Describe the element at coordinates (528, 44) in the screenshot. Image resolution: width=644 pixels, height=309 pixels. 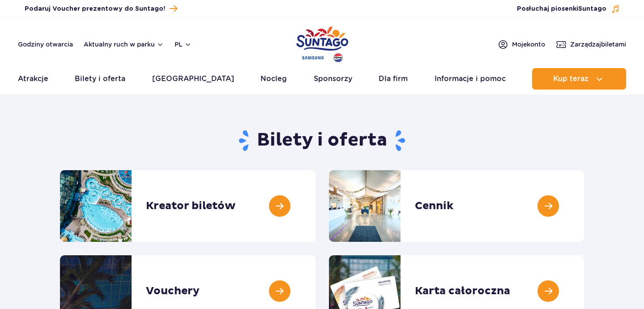
I see `span: Moje konto` at that location.